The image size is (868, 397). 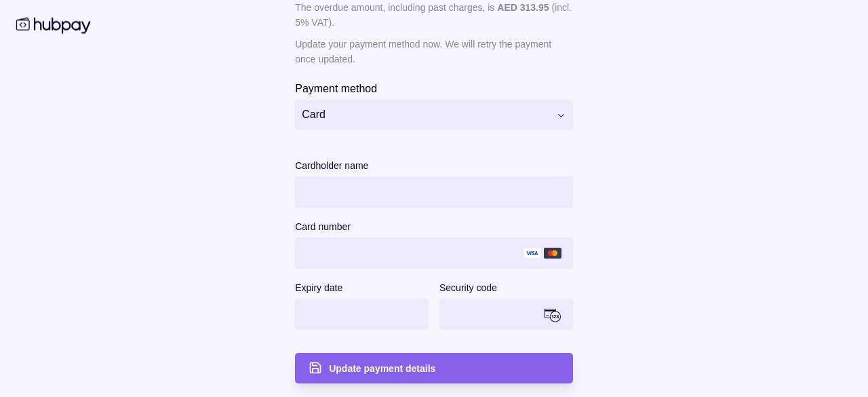 What do you see at coordinates (434, 52) in the screenshot?
I see `p: Update your payment method now. We will retry the payment once updated.` at bounding box center [434, 52].